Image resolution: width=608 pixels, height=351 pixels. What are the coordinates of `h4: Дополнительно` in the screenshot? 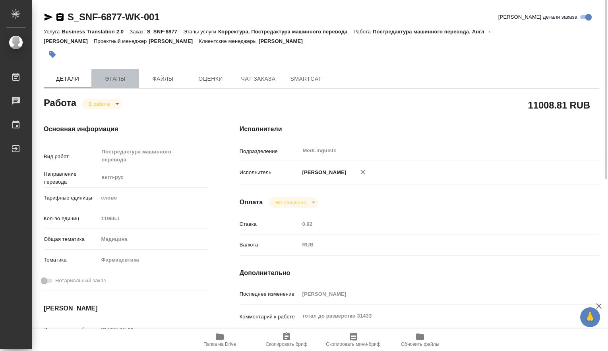 It's located at (420, 273).